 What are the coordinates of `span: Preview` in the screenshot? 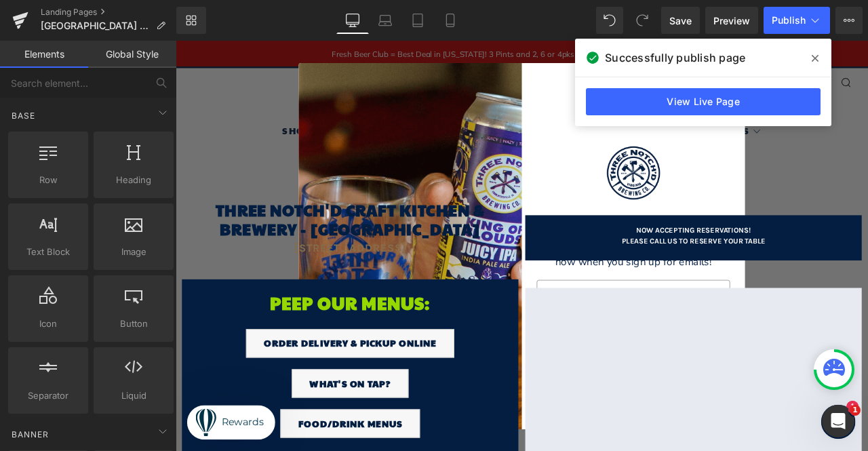 It's located at (732, 20).